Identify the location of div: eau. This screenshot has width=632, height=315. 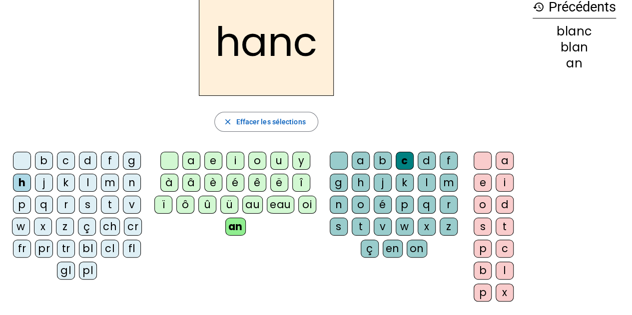
(280, 205).